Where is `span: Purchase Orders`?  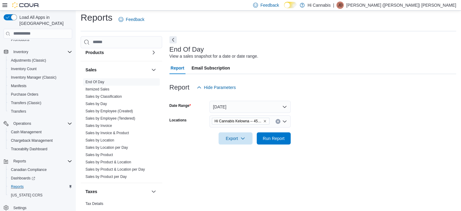 span: Purchase Orders is located at coordinates (40, 94).